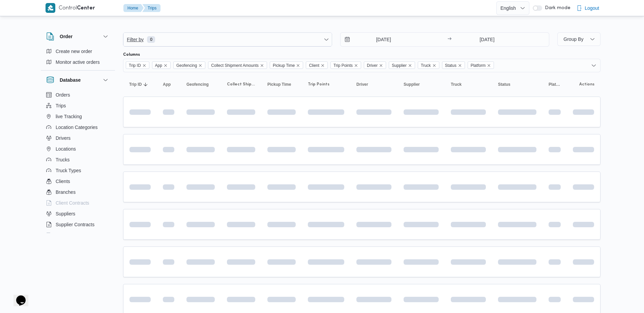 The width and height of the screenshot is (644, 313). I want to click on button: live Tracking, so click(78, 116).